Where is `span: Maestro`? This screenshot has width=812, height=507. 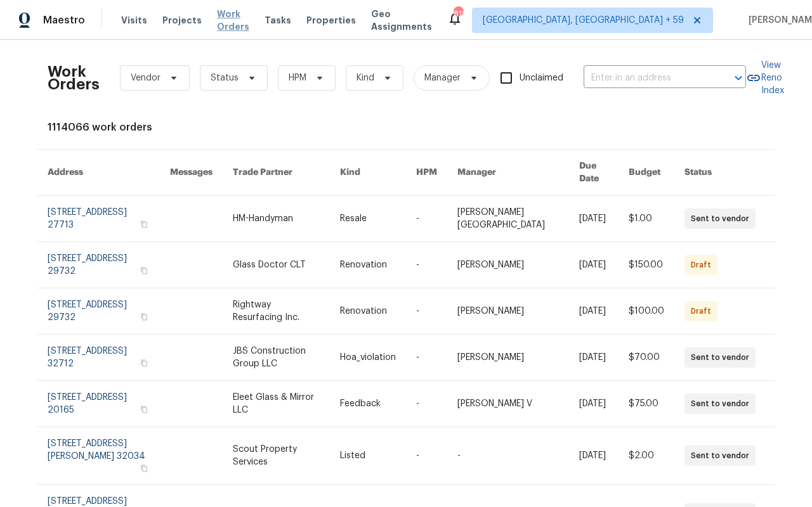 span: Maestro is located at coordinates (64, 20).